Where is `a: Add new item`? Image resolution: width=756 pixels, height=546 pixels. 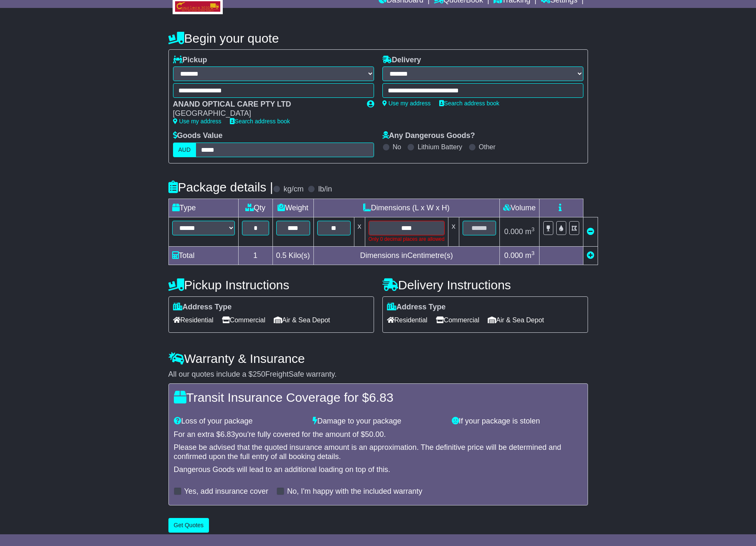 a: Add new item is located at coordinates (591, 255).